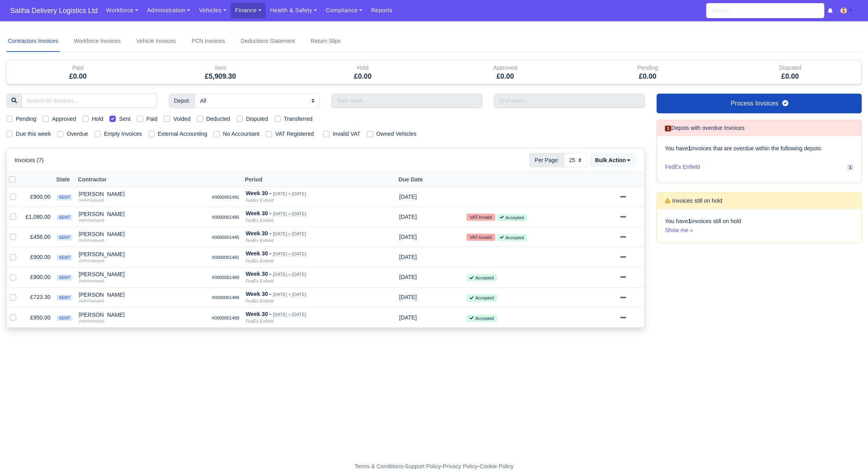  What do you see at coordinates (760, 226) in the screenshot?
I see `div: You have invoices still on hold` at bounding box center [760, 226].